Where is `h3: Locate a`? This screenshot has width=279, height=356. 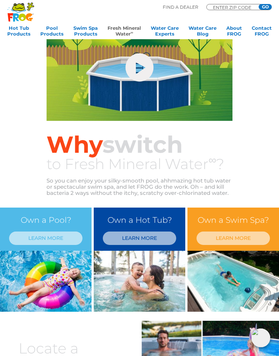
h3: Locate a is located at coordinates (66, 348).